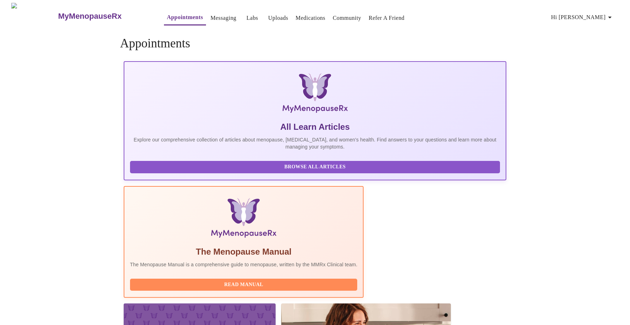 The image size is (630, 325). I want to click on a: MyMenopauseRx, so click(104, 16).